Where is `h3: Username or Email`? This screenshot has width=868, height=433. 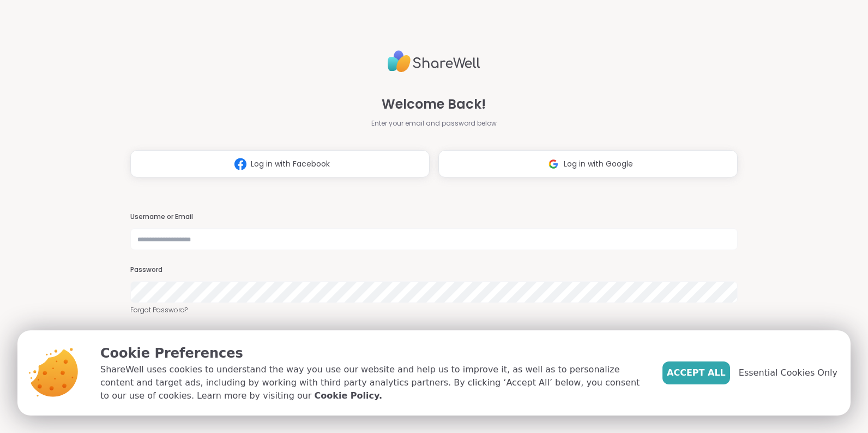 h3: Username or Email is located at coordinates (434, 216).